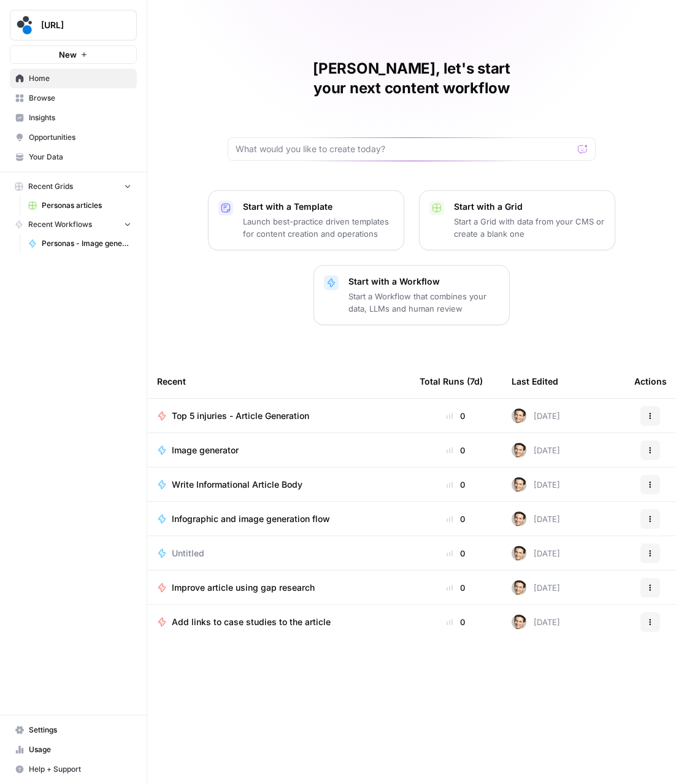  I want to click on button: Recent Grids, so click(73, 187).